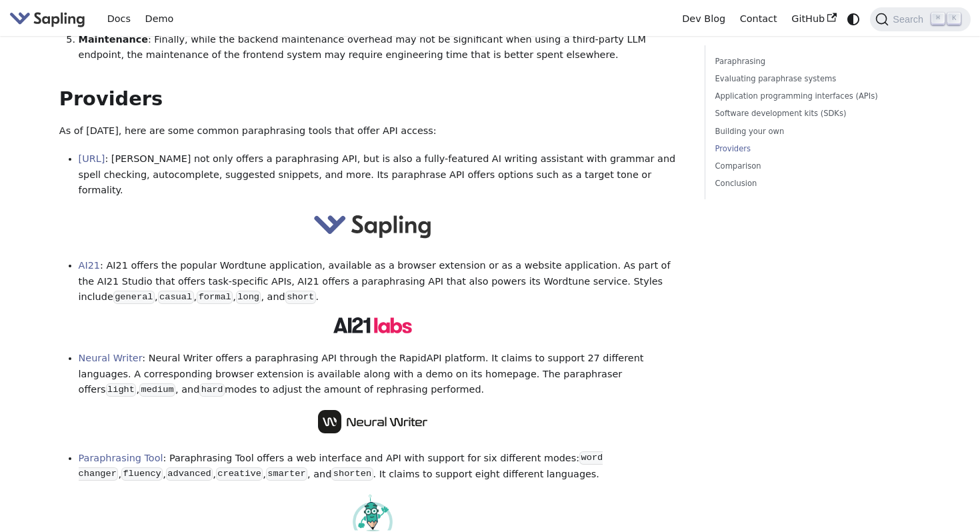 The height and width of the screenshot is (532, 980). Describe the element at coordinates (372, 99) in the screenshot. I see `h2: Providers` at that location.